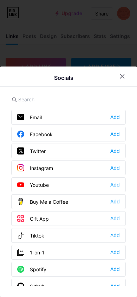  Describe the element at coordinates (33, 185) in the screenshot. I see `div: Youtube` at that location.